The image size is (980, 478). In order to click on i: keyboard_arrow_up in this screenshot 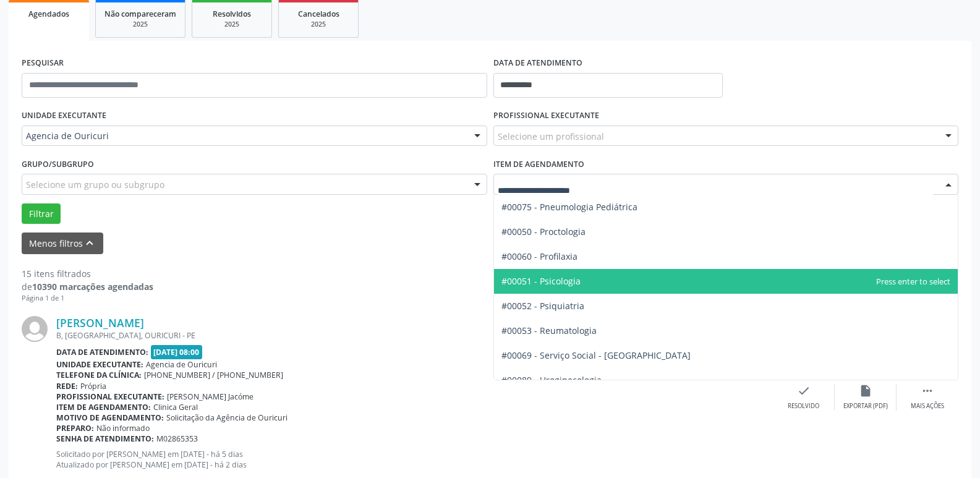, I will do `click(90, 244)`.